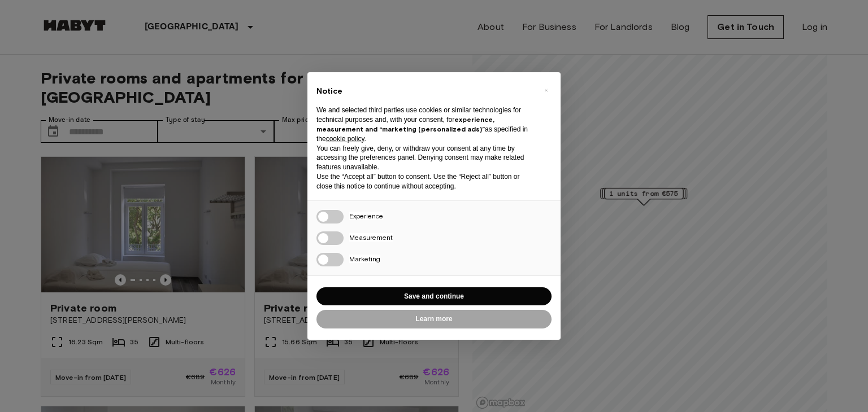  I want to click on button: Learn more, so click(434, 319).